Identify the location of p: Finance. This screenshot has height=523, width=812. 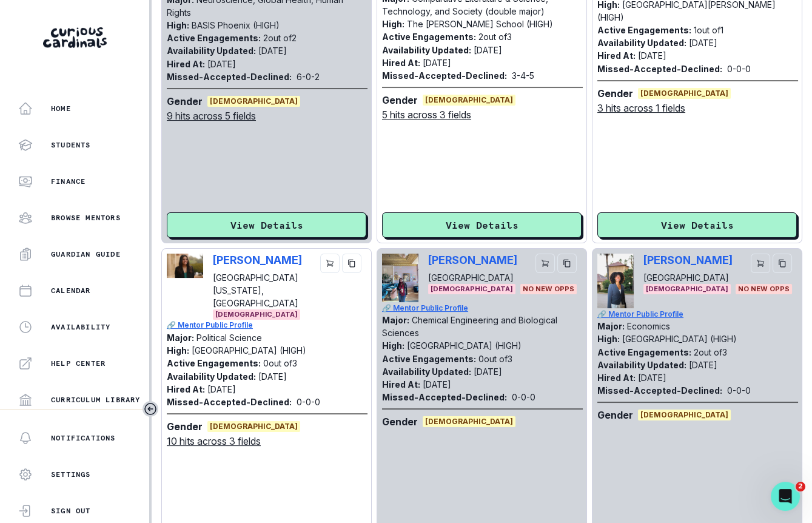
(68, 181).